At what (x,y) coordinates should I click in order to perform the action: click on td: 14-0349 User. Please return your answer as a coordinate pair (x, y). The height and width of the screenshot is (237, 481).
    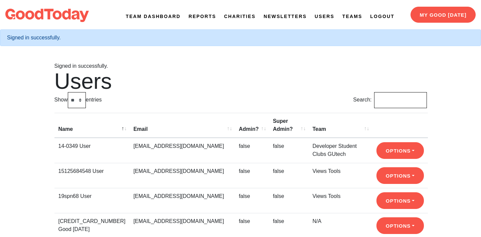
    Looking at the image, I should click on (92, 150).